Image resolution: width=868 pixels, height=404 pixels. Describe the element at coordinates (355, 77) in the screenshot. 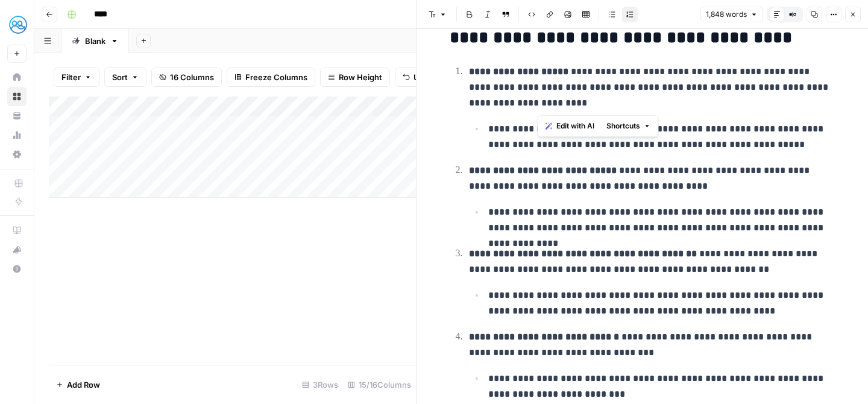

I see `button: Row Height` at that location.